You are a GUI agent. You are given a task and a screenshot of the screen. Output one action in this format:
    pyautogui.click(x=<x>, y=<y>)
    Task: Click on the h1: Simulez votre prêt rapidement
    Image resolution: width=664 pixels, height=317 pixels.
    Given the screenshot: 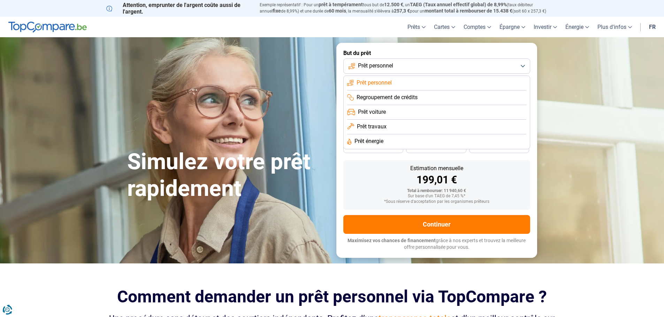 What is the action you would take?
    pyautogui.click(x=227, y=176)
    